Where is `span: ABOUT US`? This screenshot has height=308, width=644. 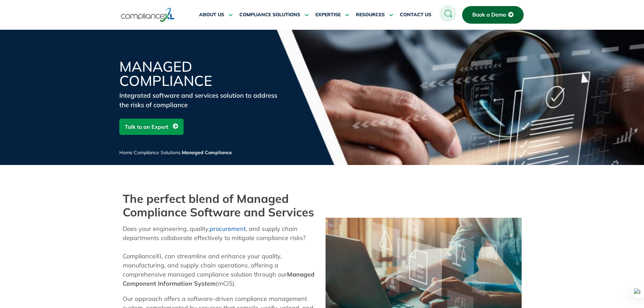
span: ABOUT US is located at coordinates (211, 15).